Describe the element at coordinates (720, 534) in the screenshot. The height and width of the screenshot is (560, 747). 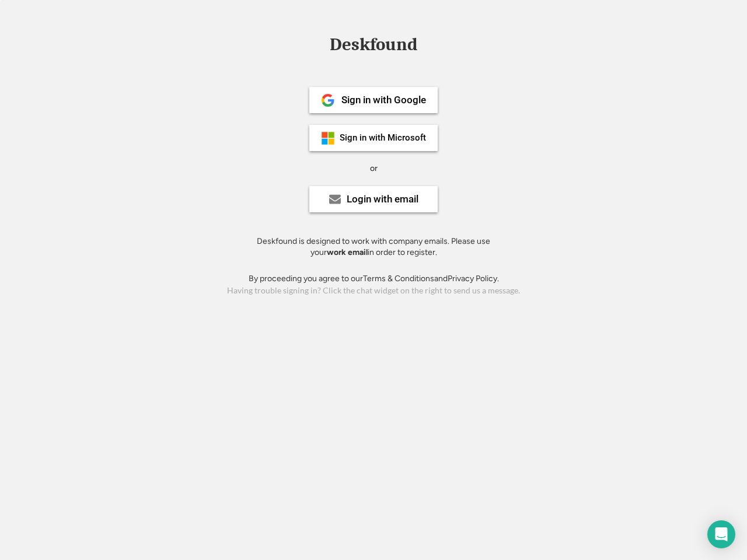
I see `div: Open Intercom Messenger` at that location.